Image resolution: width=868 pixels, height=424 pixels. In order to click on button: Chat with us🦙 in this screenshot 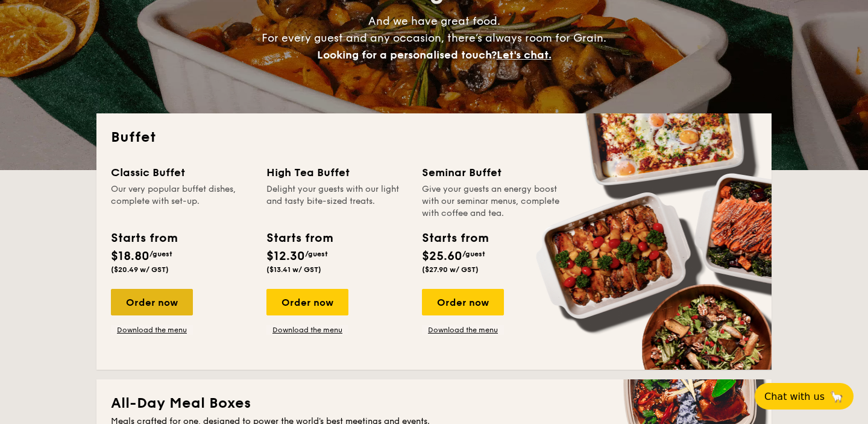, I will do `click(805, 396)`.